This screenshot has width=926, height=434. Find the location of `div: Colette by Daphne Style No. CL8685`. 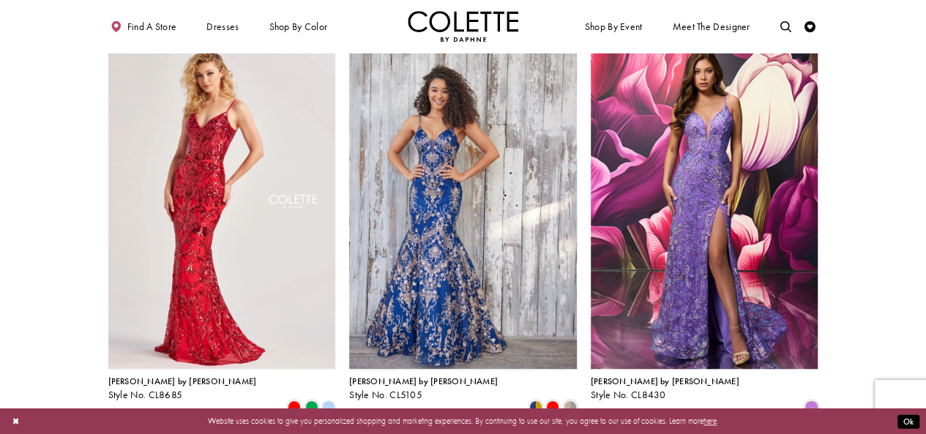

div: Colette by Daphne Style No. CL8685 is located at coordinates (182, 389).